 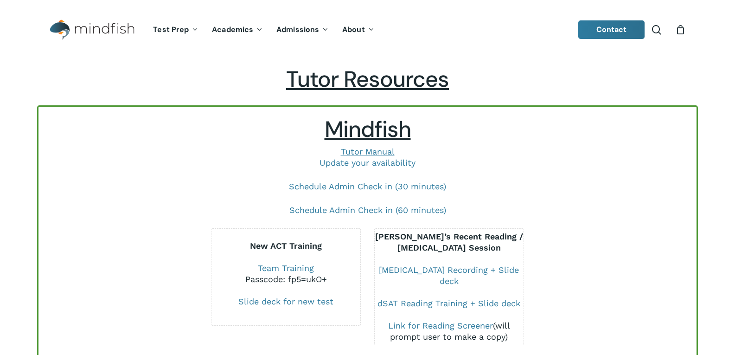 What do you see at coordinates (286, 279) in the screenshot?
I see `div: Passcode: fp5=ukO+` at bounding box center [286, 279].